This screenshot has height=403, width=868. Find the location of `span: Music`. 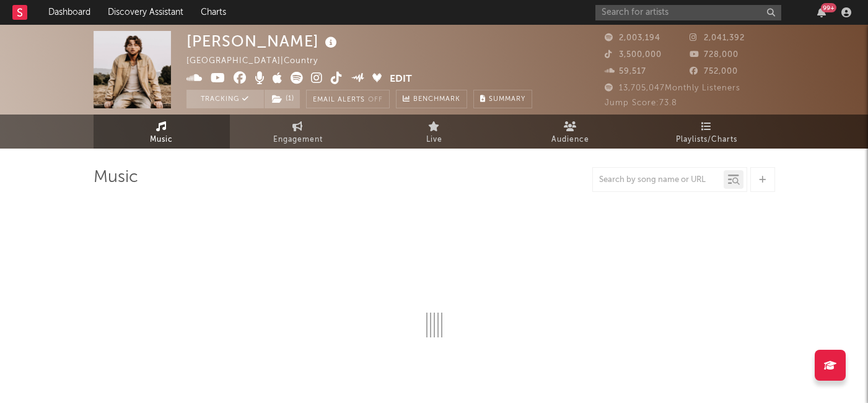

span: Music is located at coordinates (161, 140).